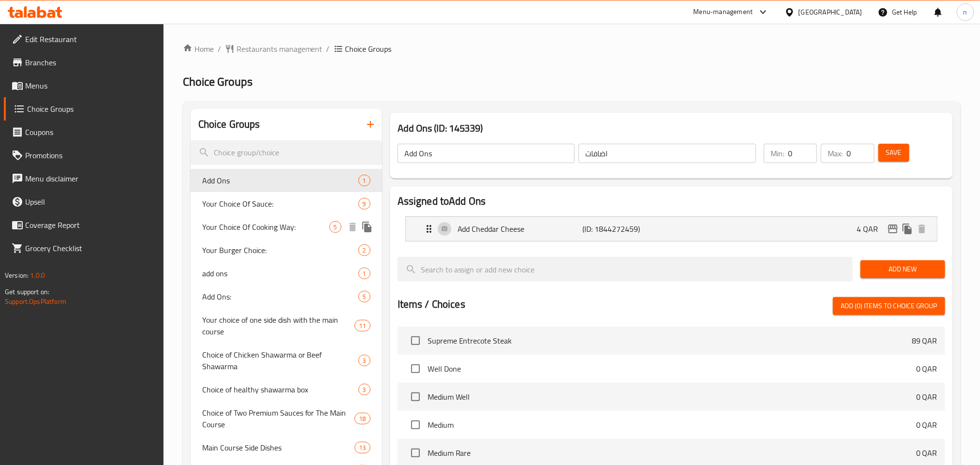  What do you see at coordinates (90, 39) in the screenshot?
I see `span: Edit Restaurant` at bounding box center [90, 39].